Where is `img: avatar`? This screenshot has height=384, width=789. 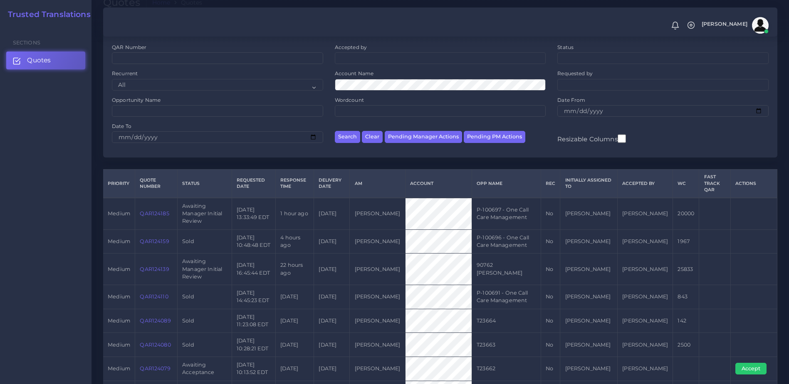
img: avatar is located at coordinates (760, 25).